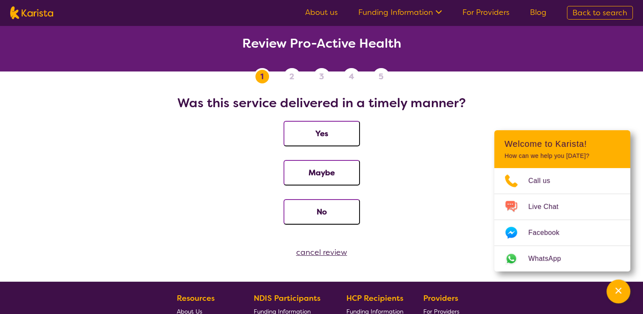  What do you see at coordinates (400, 12) in the screenshot?
I see `a: Funding Information` at bounding box center [400, 12].